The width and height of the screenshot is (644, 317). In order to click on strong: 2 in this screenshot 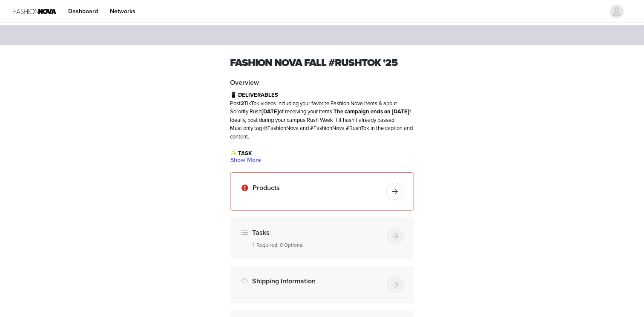, I will do `click(242, 103)`.